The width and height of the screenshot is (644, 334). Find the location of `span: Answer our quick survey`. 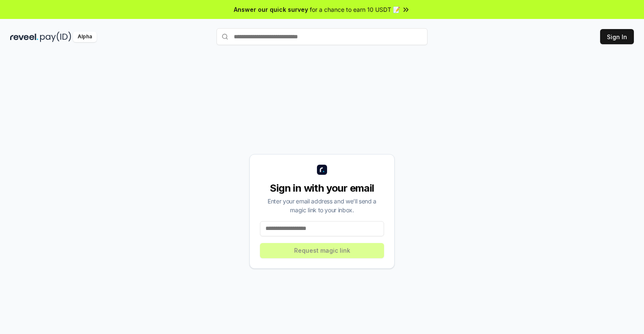

span: Answer our quick survey is located at coordinates (271, 9).